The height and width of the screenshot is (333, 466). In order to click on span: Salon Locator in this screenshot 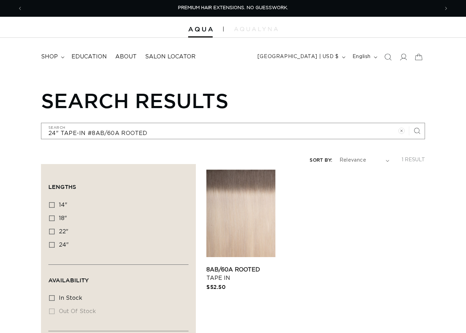, I will do `click(170, 57)`.